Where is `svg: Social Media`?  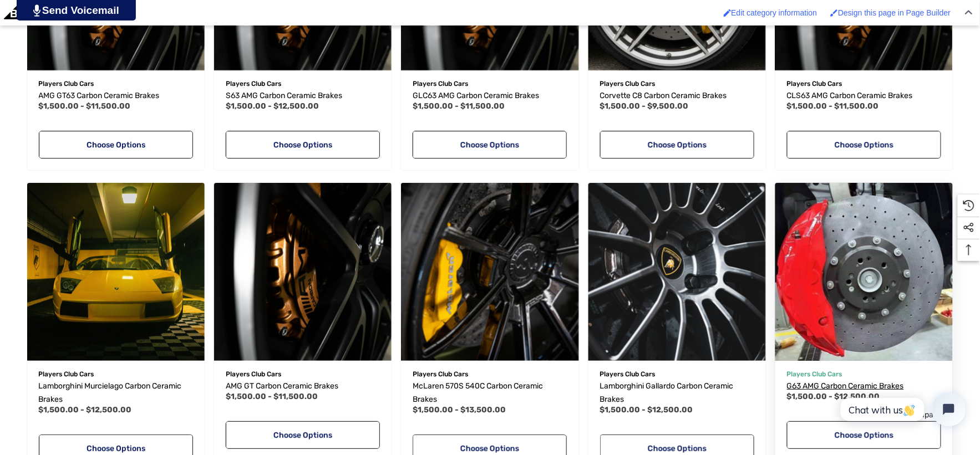 svg: Social Media is located at coordinates (969, 228).